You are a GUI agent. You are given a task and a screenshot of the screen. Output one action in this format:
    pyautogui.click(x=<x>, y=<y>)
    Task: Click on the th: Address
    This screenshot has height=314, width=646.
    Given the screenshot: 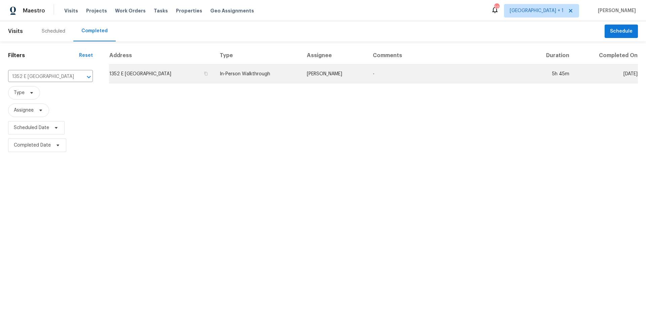 What is the action you would take?
    pyautogui.click(x=161, y=56)
    